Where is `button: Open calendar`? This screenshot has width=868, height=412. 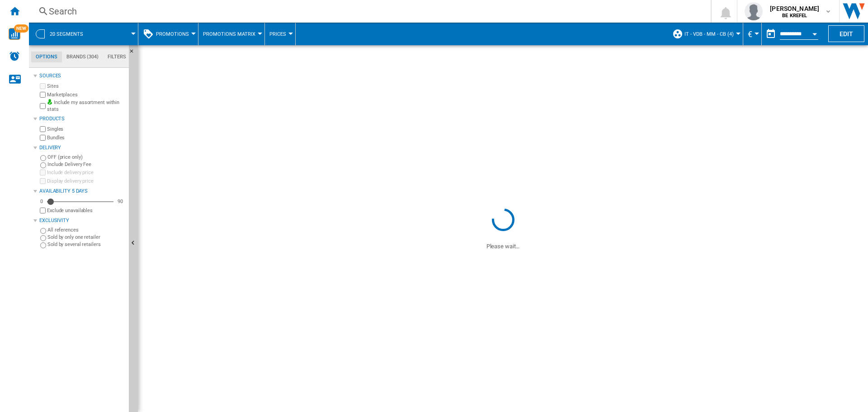
button: Open calendar is located at coordinates (815, 33).